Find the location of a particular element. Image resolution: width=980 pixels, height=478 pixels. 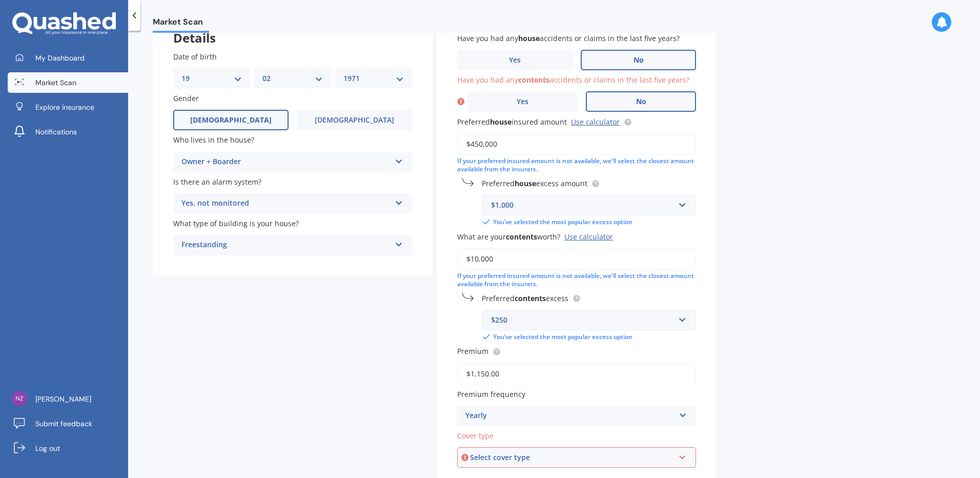

span: Preferred excess is located at coordinates (525, 298).